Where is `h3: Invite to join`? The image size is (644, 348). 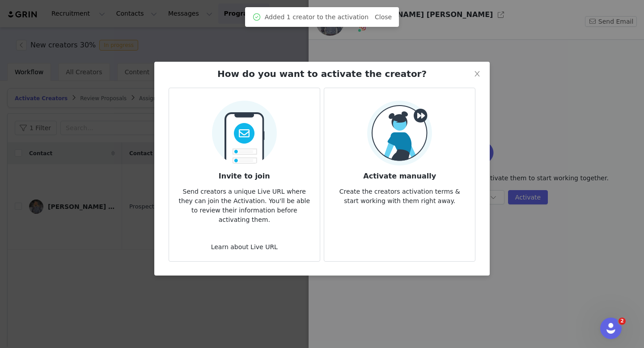 h3: Invite to join is located at coordinates (244, 174).